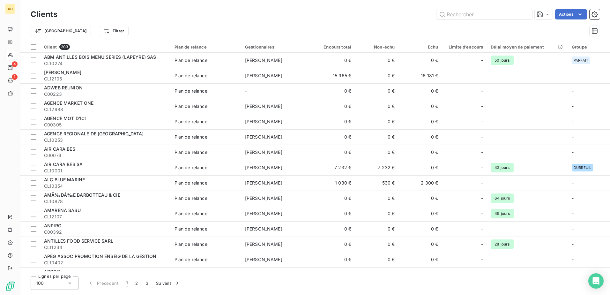 The height and width of the screenshot is (295, 610). Describe the element at coordinates (502, 168) in the screenshot. I see `span: 42 jours` at that location.